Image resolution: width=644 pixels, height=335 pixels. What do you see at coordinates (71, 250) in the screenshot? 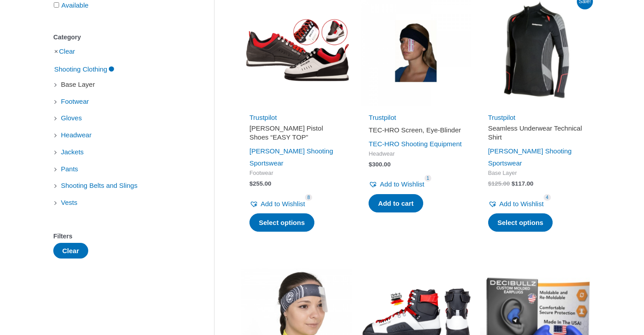
I see `button: Clear` at bounding box center [71, 250].